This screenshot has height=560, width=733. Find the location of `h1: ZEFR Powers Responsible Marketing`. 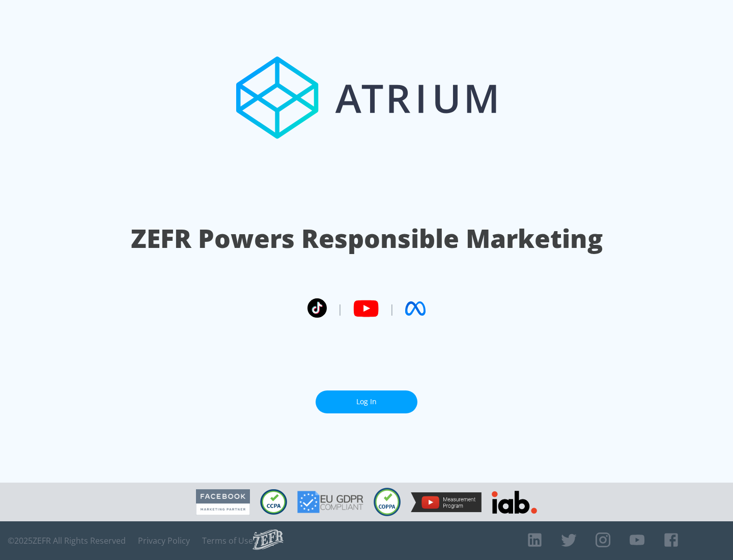

h1: ZEFR Powers Responsible Marketing is located at coordinates (367, 238).